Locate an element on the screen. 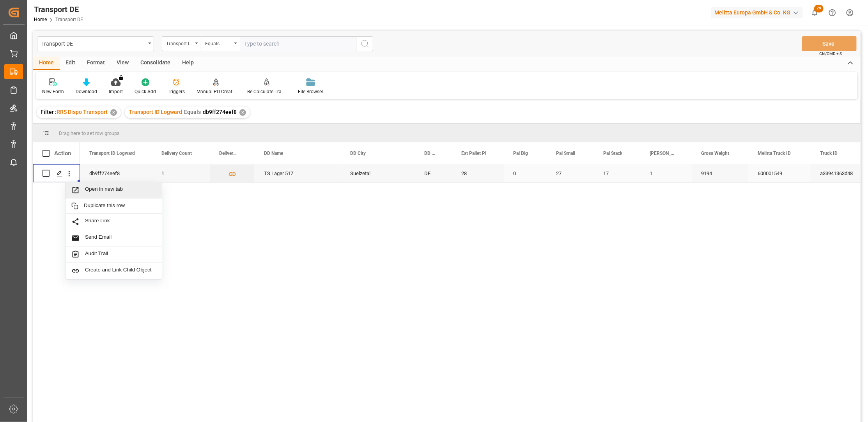 This screenshot has height=422, width=868. div: Transport ID Logward is located at coordinates (179, 42).